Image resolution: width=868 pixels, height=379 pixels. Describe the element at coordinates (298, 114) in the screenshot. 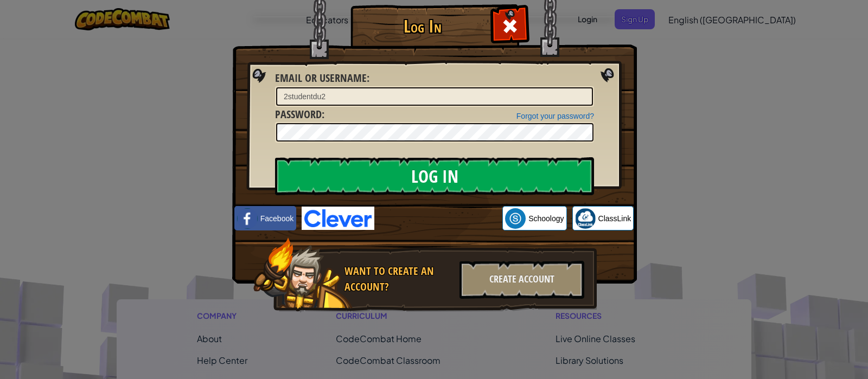

I see `span: Password` at that location.